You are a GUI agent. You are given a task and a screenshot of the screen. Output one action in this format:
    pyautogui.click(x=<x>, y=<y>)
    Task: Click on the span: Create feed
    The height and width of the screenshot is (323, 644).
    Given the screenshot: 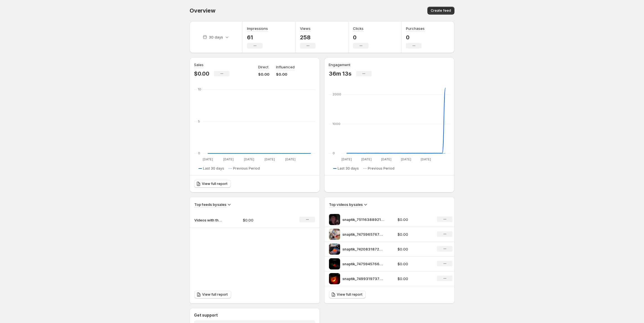 What is the action you would take?
    pyautogui.click(x=441, y=11)
    